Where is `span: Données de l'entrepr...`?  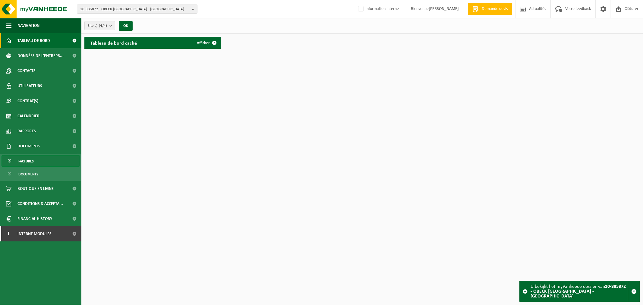
span: Données de l'entrepr... is located at coordinates (40, 56).